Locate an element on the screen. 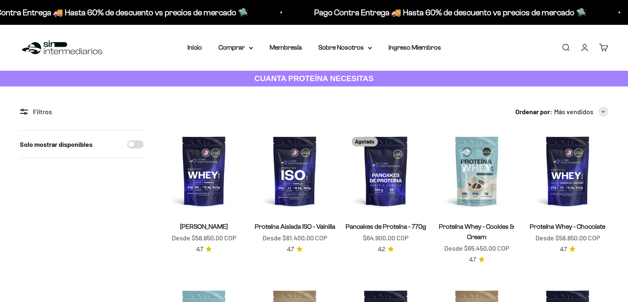 The image size is (628, 302). a: Proteína Whey - Chocolate is located at coordinates (568, 226).